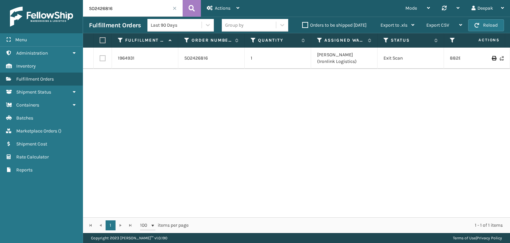  I want to click on i: Print Label, so click(494, 58).